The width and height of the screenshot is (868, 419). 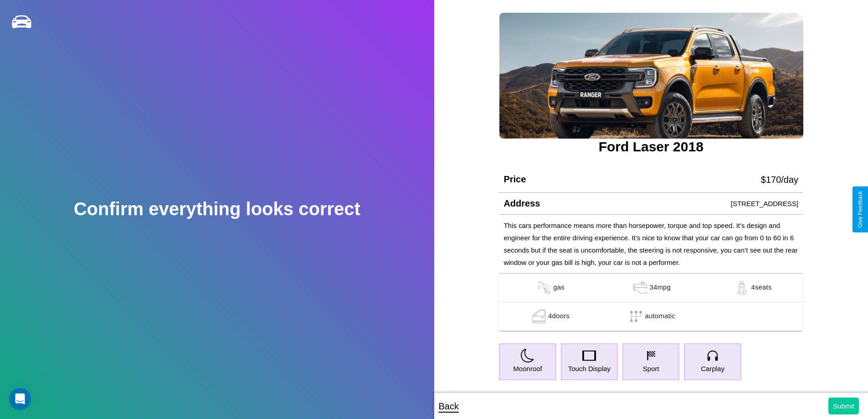 What do you see at coordinates (527, 368) in the screenshot?
I see `p: Moonroof` at bounding box center [527, 368].